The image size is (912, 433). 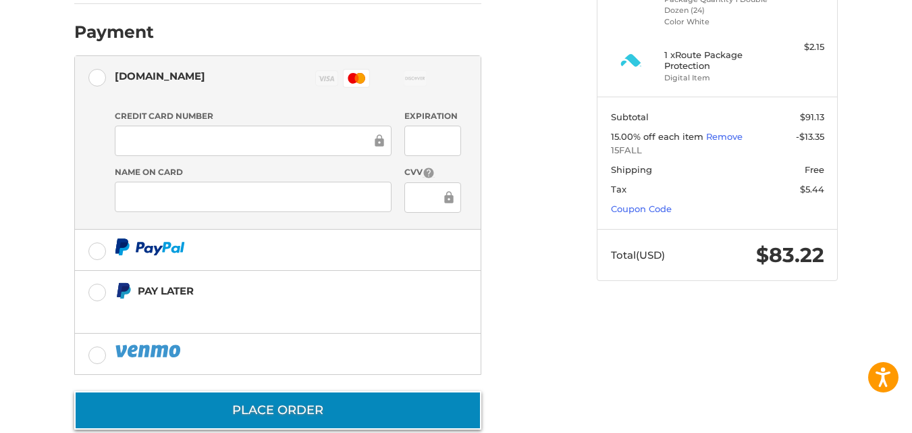 What do you see at coordinates (630, 117) in the screenshot?
I see `span: Subtotal` at bounding box center [630, 117].